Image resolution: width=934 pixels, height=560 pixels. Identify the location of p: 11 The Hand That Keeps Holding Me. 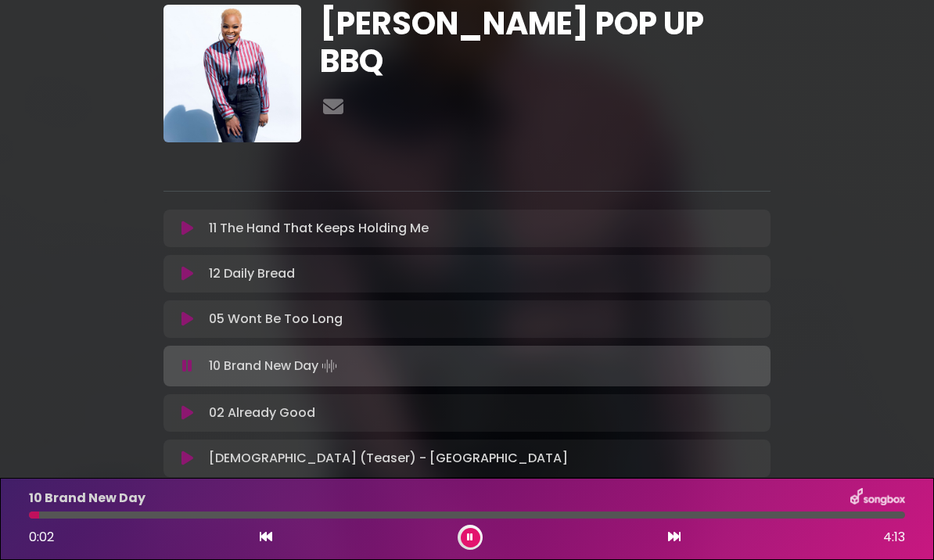
(319, 228).